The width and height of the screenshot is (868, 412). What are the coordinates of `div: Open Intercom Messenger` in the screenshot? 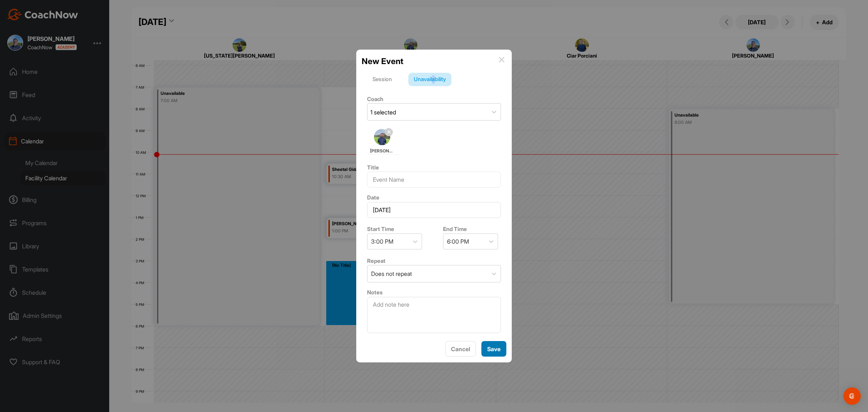 It's located at (852, 396).